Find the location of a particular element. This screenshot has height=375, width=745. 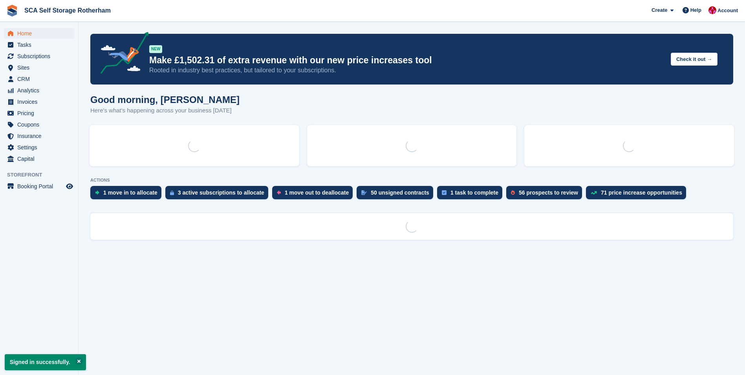

span: Create is located at coordinates (659, 10).